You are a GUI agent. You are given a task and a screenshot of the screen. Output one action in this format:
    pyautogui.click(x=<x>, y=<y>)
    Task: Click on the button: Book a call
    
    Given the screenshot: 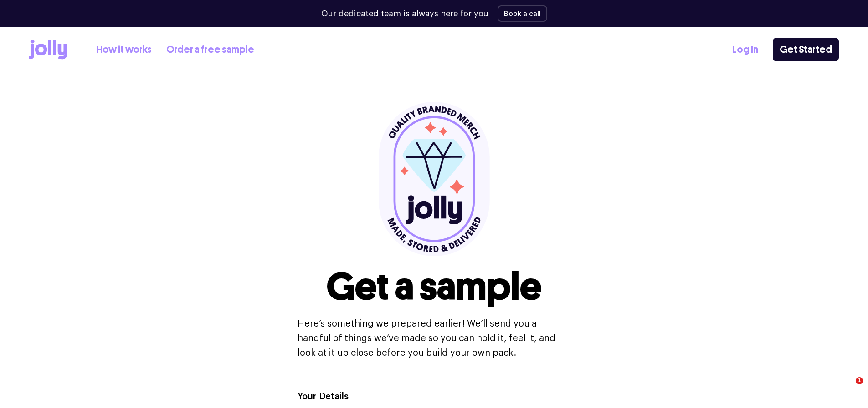 What is the action you would take?
    pyautogui.click(x=522, y=13)
    